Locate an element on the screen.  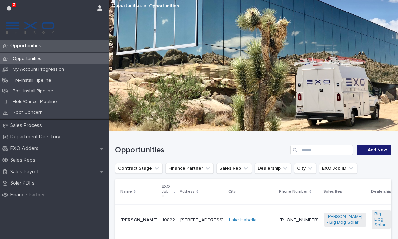
p: My Account Progression is located at coordinates (39, 69).